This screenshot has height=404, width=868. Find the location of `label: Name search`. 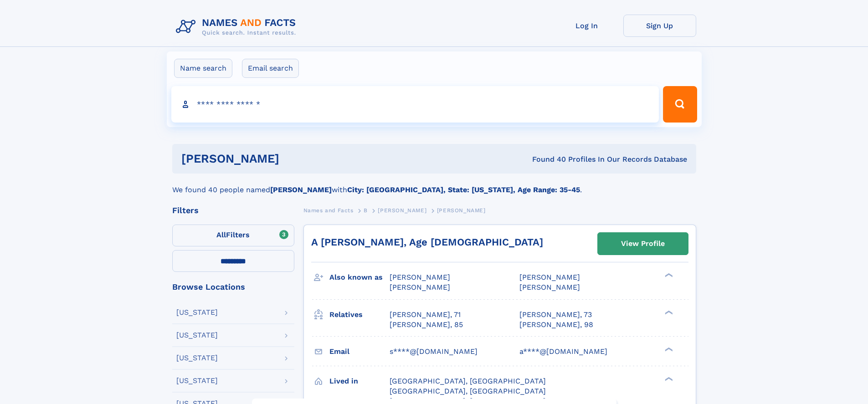

label: Name search is located at coordinates (203, 68).